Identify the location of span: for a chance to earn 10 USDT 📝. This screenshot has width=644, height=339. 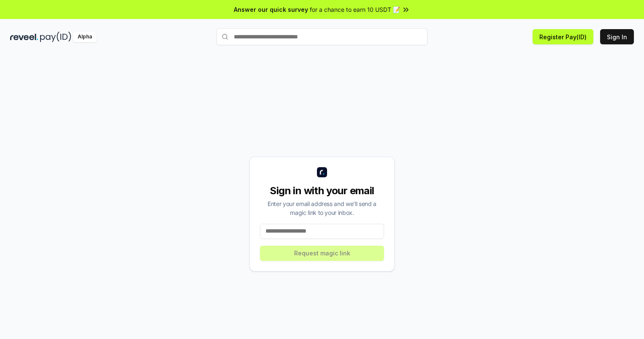
(355, 9).